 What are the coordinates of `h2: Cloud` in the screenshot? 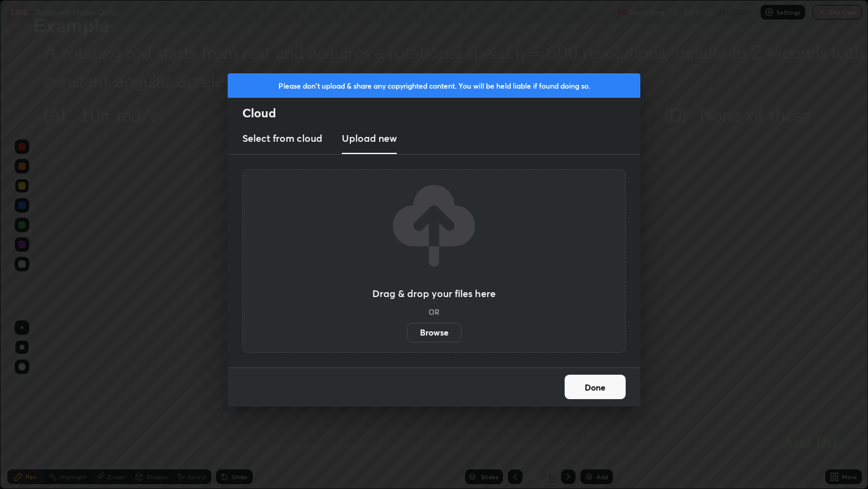 It's located at (442, 113).